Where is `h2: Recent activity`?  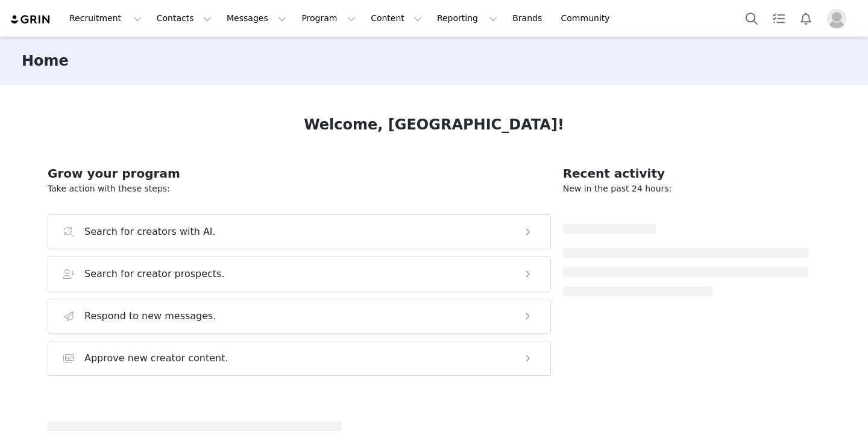
h2: Recent activity is located at coordinates (685, 173).